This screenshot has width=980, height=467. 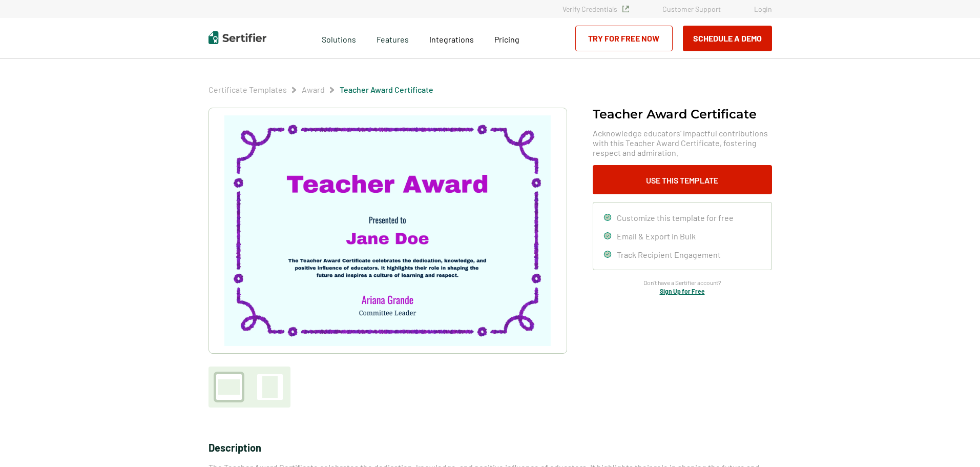 I want to click on h1: Teacher Award Certificate, so click(x=675, y=113).